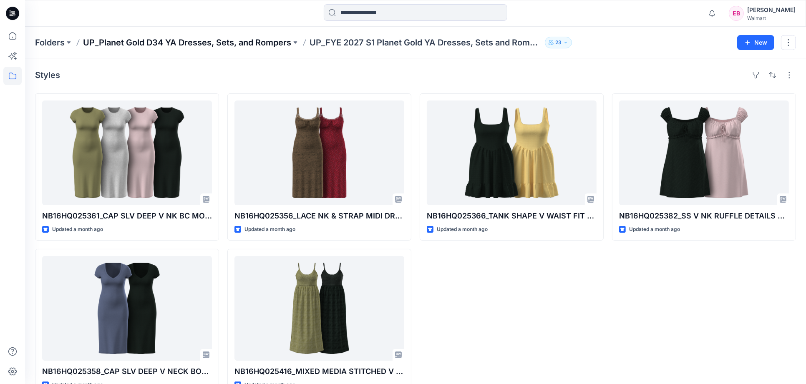 The image size is (806, 384). I want to click on p: UP_FYE 2027 S1 Planet Gold YA Dresses, Sets and Rompers, so click(426, 43).